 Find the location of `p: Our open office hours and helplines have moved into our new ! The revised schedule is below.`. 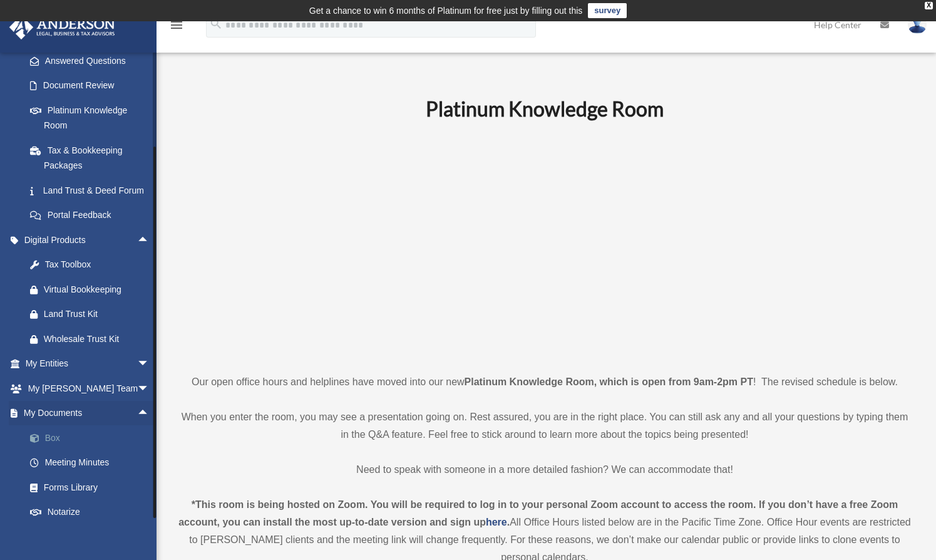

p: Our open office hours and helplines have moved into our new ! The revised schedule is below. is located at coordinates (545, 382).